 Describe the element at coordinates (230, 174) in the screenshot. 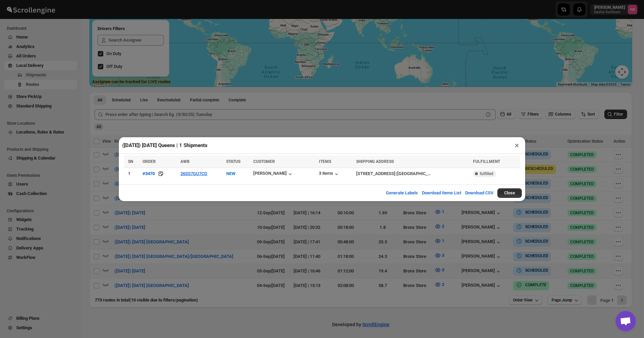

I see `span: NEW` at that location.